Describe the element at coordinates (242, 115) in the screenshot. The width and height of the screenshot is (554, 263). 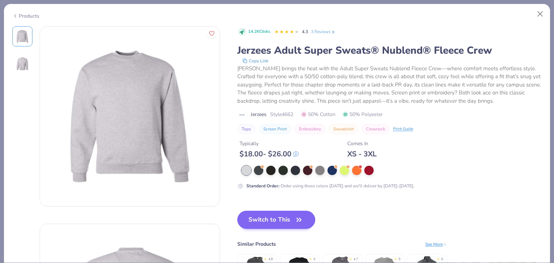
I see `img: brand logo` at that location.